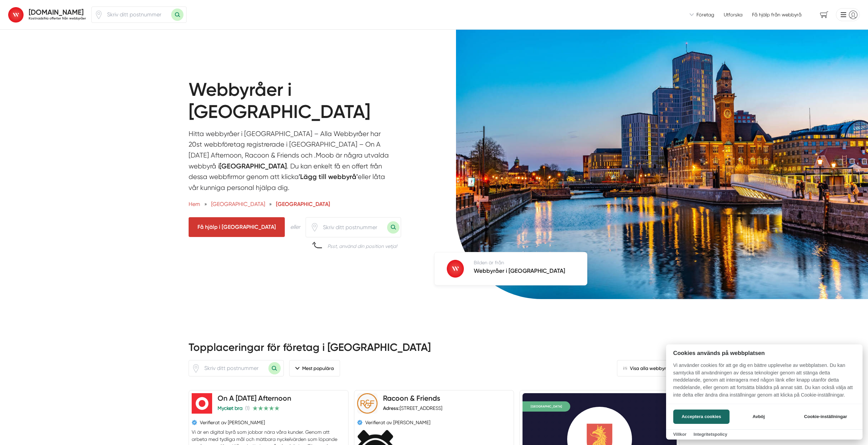 The image size is (868, 445). What do you see at coordinates (702, 417) in the screenshot?
I see `button: Acceptera cookies` at bounding box center [702, 417].